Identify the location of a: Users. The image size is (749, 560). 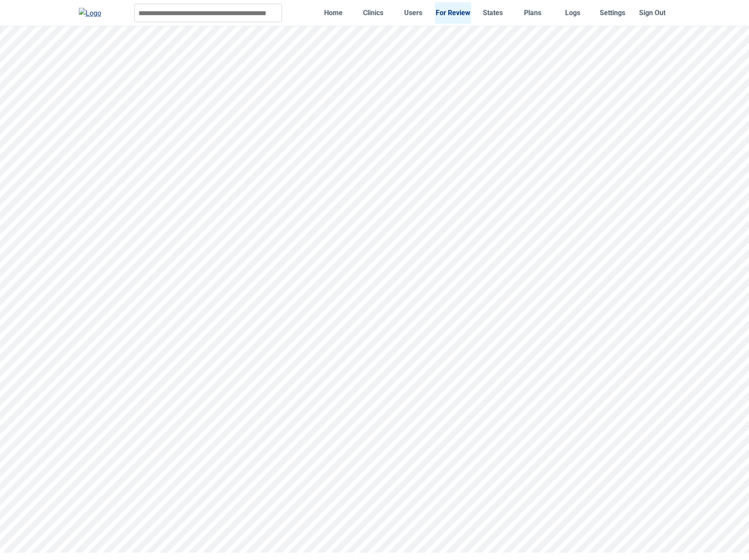
(413, 12).